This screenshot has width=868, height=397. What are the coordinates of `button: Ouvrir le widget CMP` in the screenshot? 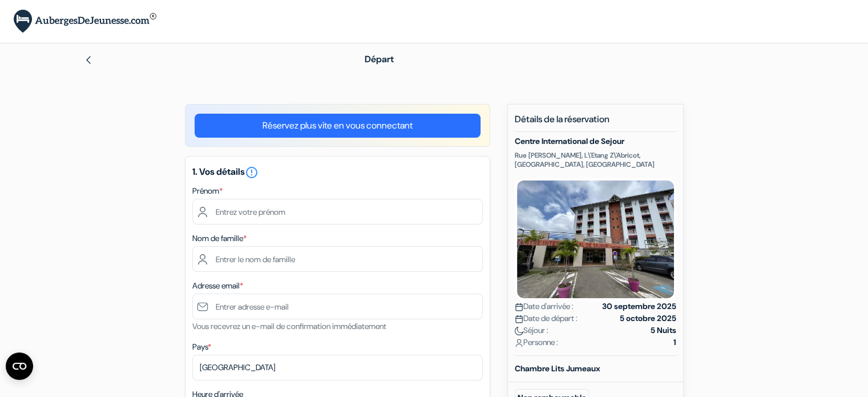 It's located at (20, 366).